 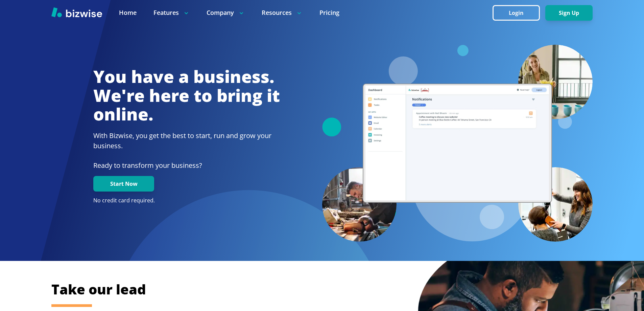 I want to click on a: Pricing, so click(x=329, y=12).